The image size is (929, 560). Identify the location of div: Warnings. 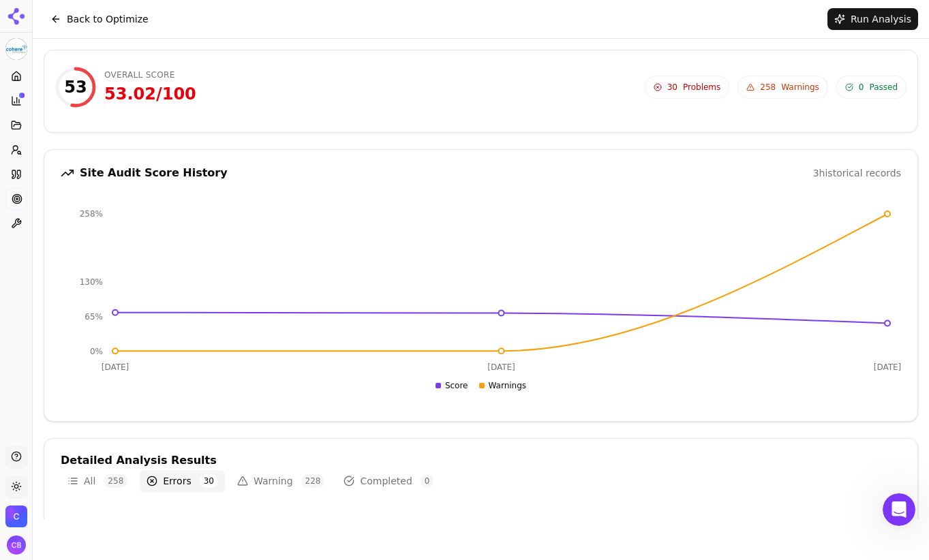
(503, 385).